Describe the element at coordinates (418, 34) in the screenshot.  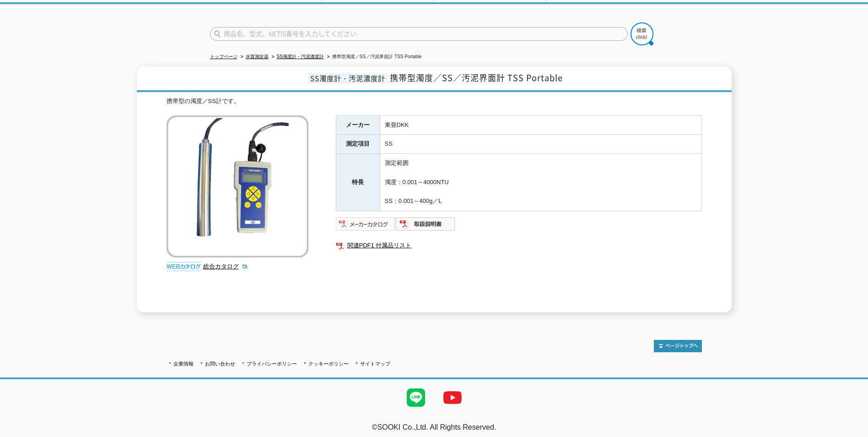
I see `input: 商品名、型式、NETIS番号を入力してください` at that location.